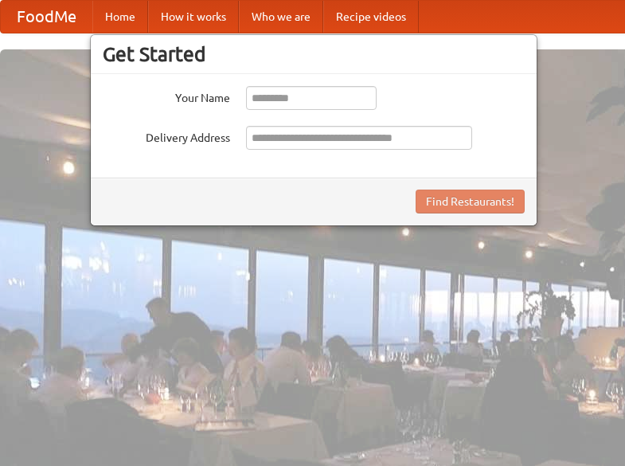  Describe the element at coordinates (193, 17) in the screenshot. I see `a: How it works` at that location.